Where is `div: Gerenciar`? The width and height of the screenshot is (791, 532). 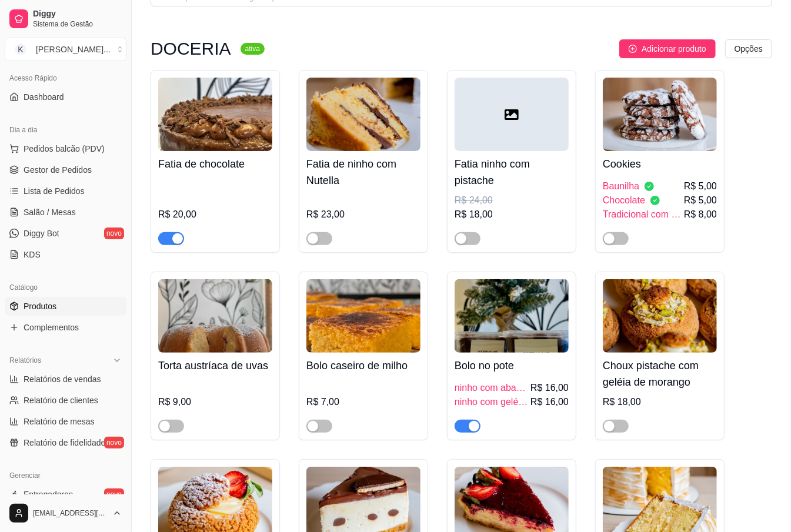 div: Gerenciar is located at coordinates (65, 475).